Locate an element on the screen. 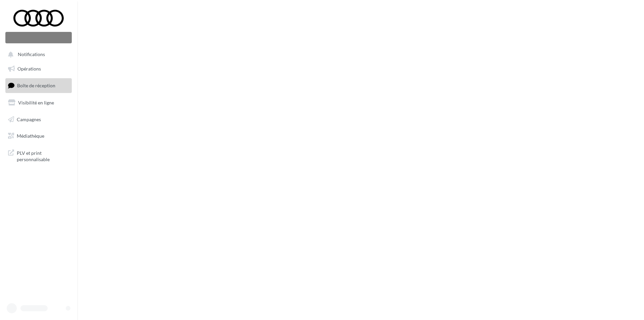  span: Notifications is located at coordinates (31, 54).